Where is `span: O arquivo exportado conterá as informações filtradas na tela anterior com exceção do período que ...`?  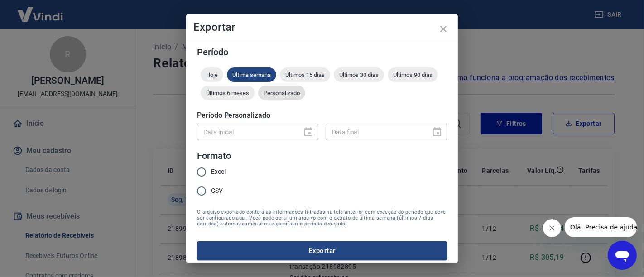 span: O arquivo exportado conterá as informações filtradas na tela anterior com exceção do período que ... is located at coordinates (322, 218).